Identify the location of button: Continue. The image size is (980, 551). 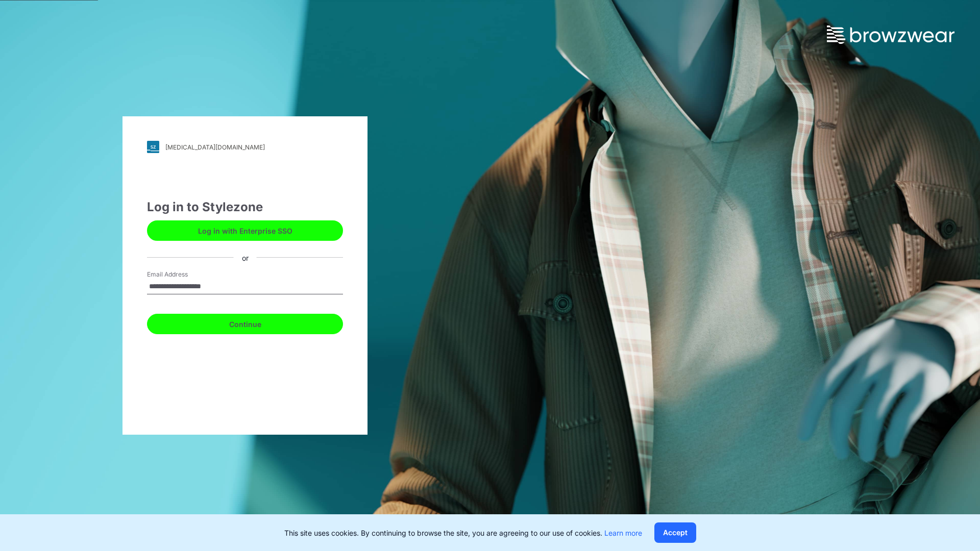
(245, 324).